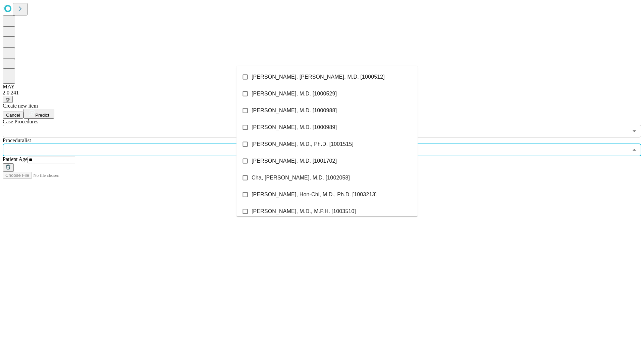 The height and width of the screenshot is (363, 644). I want to click on button: Close, so click(634, 150).